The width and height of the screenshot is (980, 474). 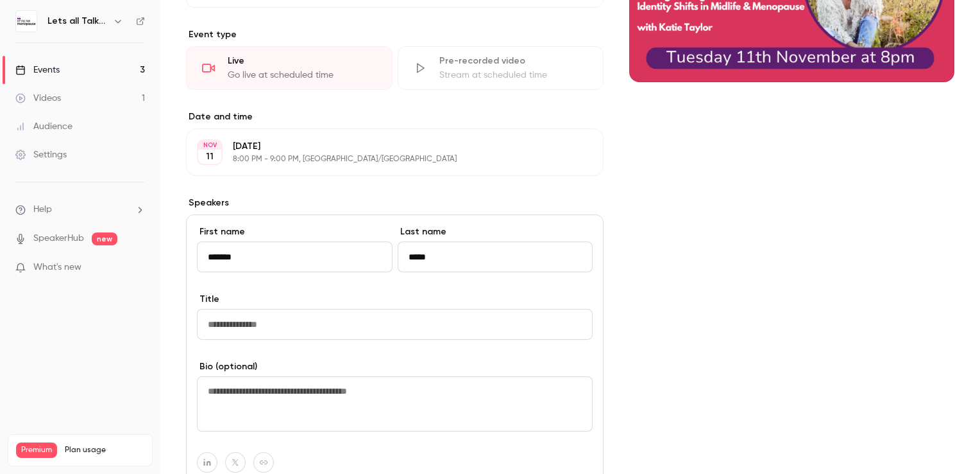 I want to click on p: 11, so click(x=210, y=157).